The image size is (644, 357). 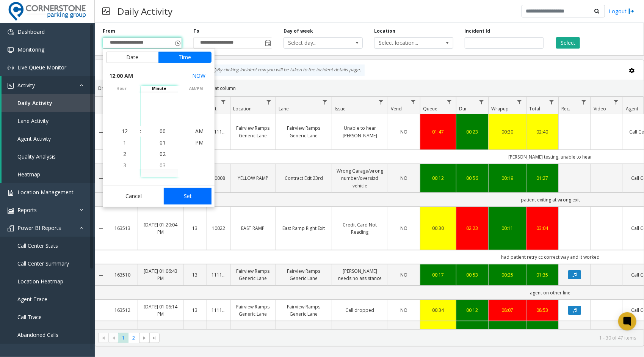 I want to click on a: Issue Filter Menu, so click(x=381, y=101).